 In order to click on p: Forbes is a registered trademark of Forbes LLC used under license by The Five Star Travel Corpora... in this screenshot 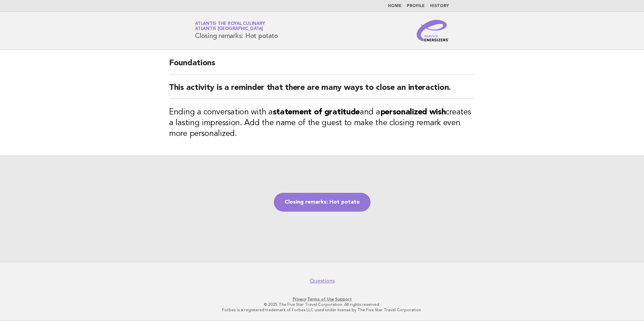, I will do `click(322, 310)`.